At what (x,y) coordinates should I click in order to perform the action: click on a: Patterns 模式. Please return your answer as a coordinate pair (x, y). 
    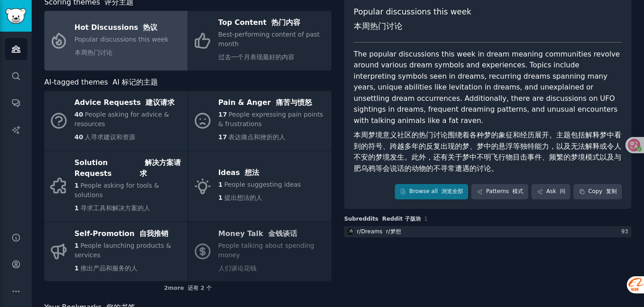
    Looking at the image, I should click on (499, 192).